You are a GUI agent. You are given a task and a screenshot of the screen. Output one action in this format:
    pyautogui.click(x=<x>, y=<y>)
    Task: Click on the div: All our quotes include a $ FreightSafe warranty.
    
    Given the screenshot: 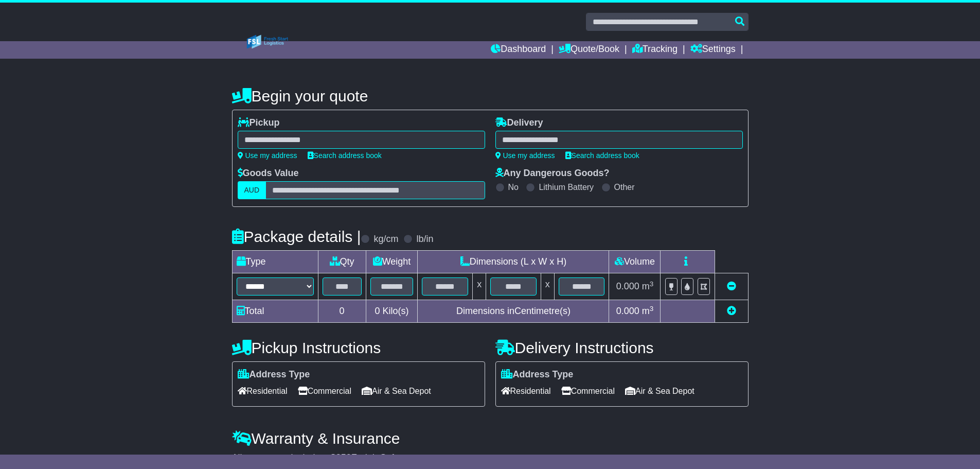 What is the action you would take?
    pyautogui.click(x=490, y=458)
    